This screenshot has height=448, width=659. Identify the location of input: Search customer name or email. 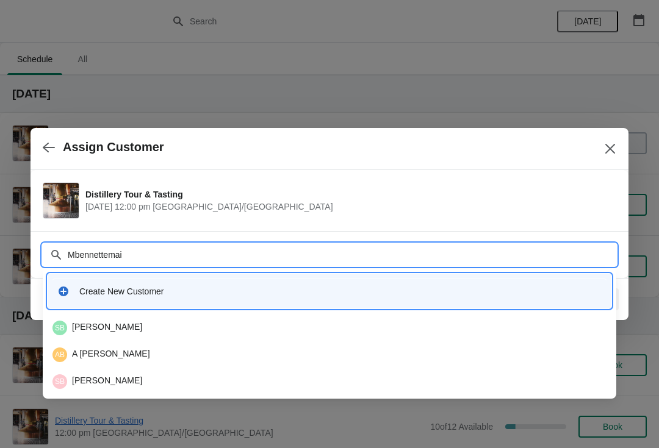
(342, 255).